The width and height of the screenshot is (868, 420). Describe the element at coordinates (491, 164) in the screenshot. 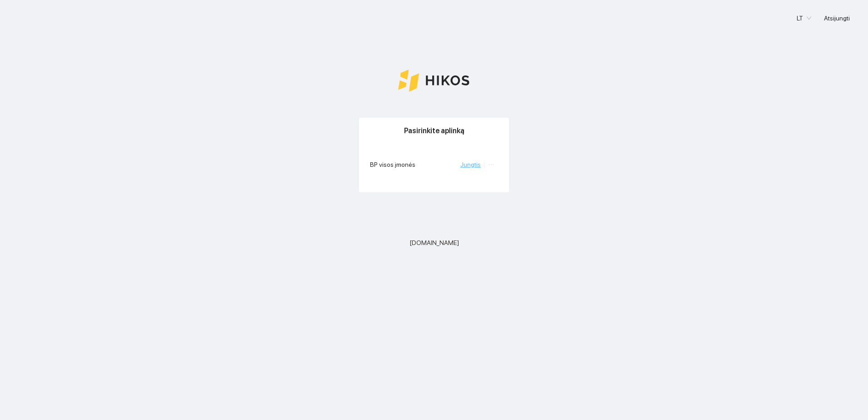

I see `span: ellipsis` at that location.